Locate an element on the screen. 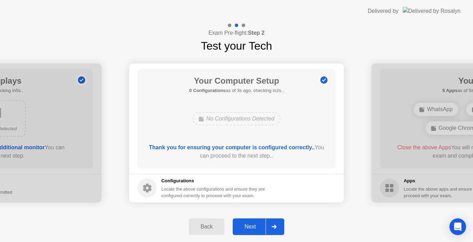  div: Locate the above configurations and ensure they are configured correctly to proceed with your exam. is located at coordinates (214, 192).